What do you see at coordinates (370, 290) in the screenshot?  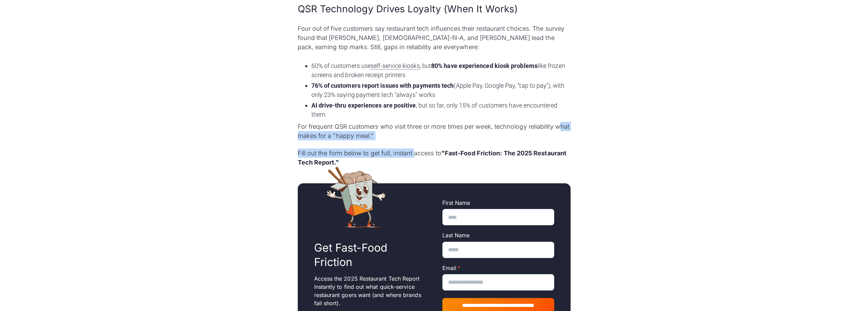 I see `p: Access the 2025 Restaurant Tech Report instantly to find out what quick-service restaurant goers ...` at bounding box center [370, 290].